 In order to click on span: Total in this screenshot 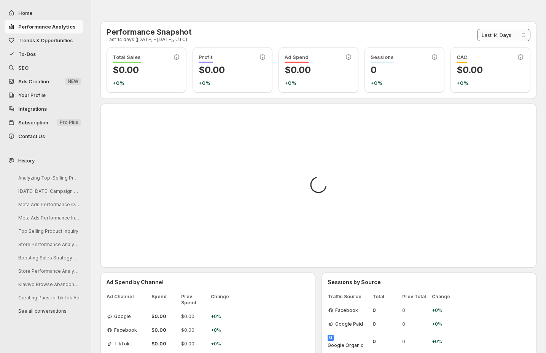, I will do `click(386, 297)`.